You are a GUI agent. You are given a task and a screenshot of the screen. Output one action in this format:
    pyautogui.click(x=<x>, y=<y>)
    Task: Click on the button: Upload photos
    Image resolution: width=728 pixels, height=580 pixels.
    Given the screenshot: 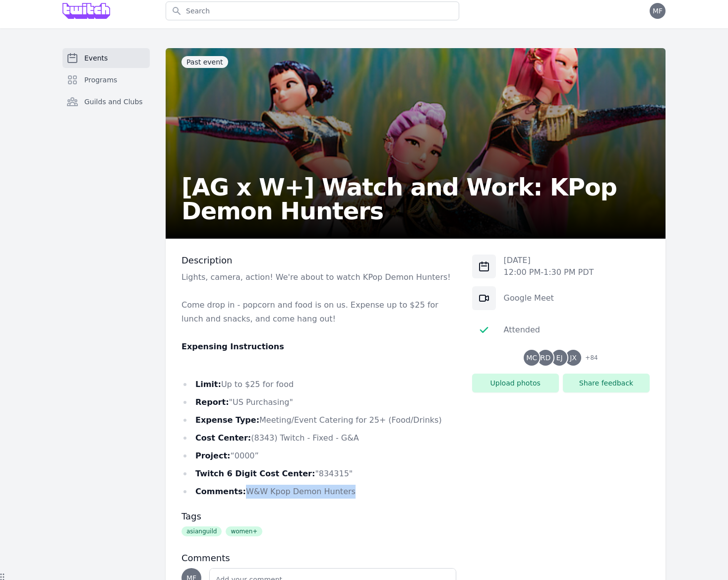 What is the action you would take?
    pyautogui.click(x=516, y=384)
    